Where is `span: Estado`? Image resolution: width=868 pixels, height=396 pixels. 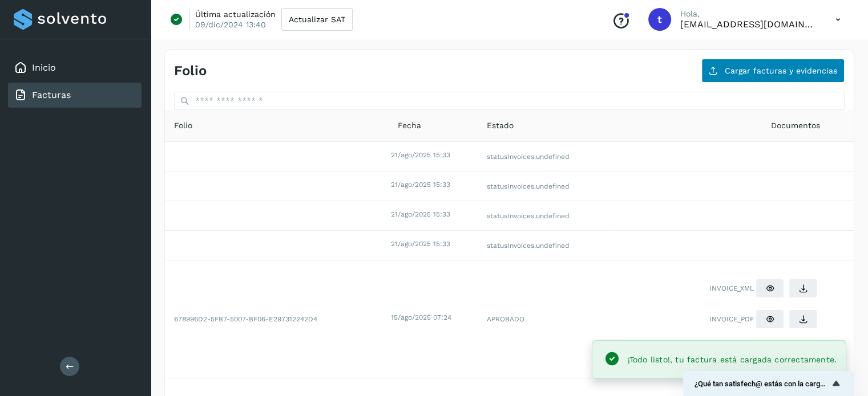 span: Estado is located at coordinates (500, 125).